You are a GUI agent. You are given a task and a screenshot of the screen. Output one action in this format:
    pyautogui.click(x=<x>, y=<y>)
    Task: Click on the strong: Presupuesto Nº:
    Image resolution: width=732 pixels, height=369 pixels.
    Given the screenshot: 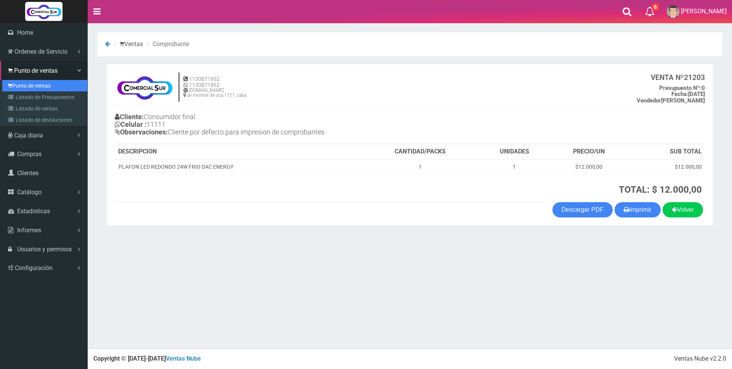 What is the action you would take?
    pyautogui.click(x=680, y=88)
    